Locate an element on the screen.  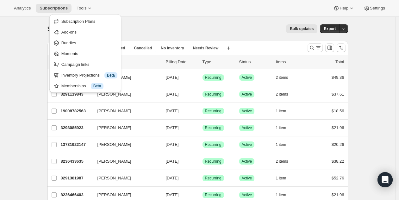
div: Memberships is located at coordinates (89, 86).